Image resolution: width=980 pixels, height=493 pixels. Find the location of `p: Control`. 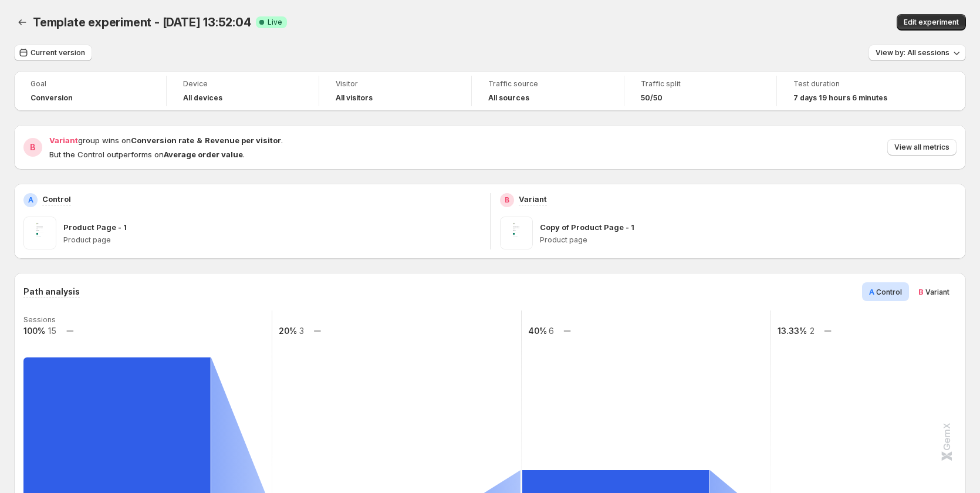

p: Control is located at coordinates (56, 199).